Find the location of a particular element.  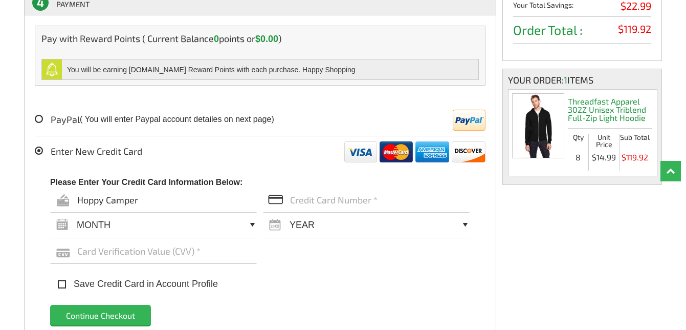

b: Please Enter Your Credit Card Information Below: is located at coordinates (146, 182).